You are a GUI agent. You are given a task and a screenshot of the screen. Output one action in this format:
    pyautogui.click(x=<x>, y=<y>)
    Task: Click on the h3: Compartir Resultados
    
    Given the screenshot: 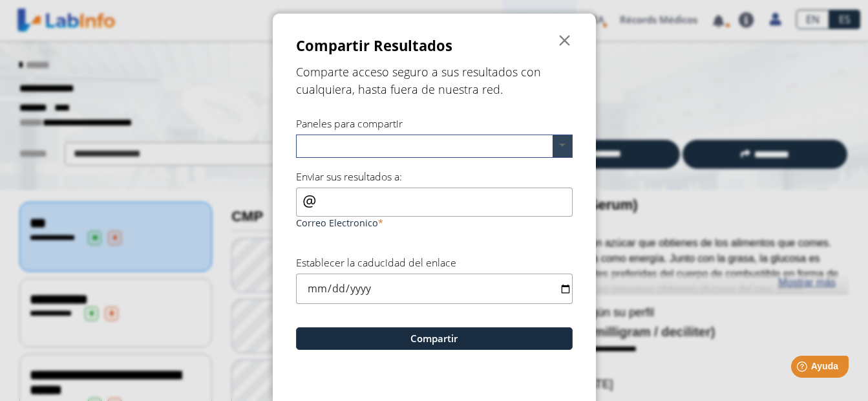 What is the action you would take?
    pyautogui.click(x=374, y=46)
    